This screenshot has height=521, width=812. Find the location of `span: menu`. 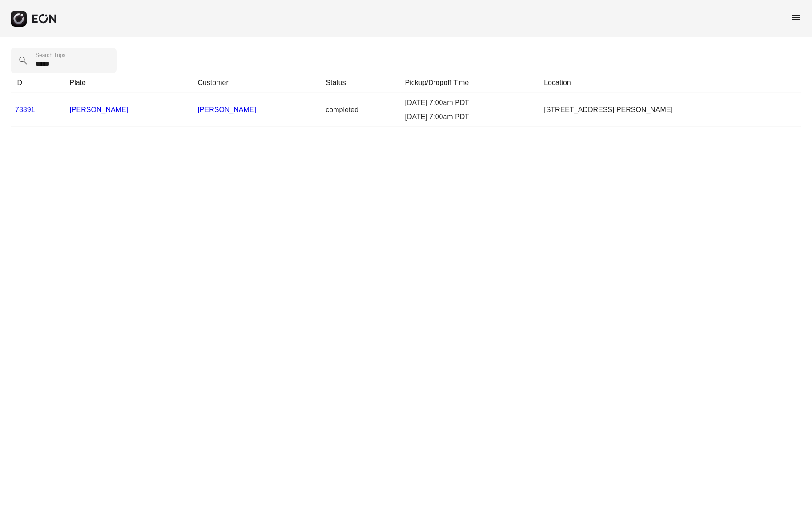

span: menu is located at coordinates (796, 17).